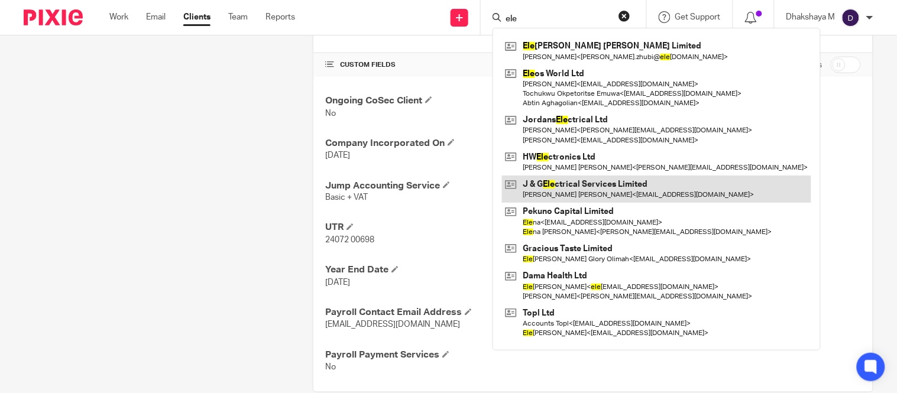 This screenshot has height=393, width=897. Describe the element at coordinates (698, 17) in the screenshot. I see `span: Get Support` at that location.